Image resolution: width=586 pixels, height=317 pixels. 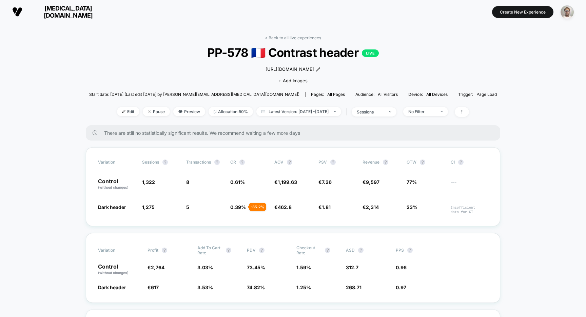 I want to click on span: Preview, so click(x=189, y=112).